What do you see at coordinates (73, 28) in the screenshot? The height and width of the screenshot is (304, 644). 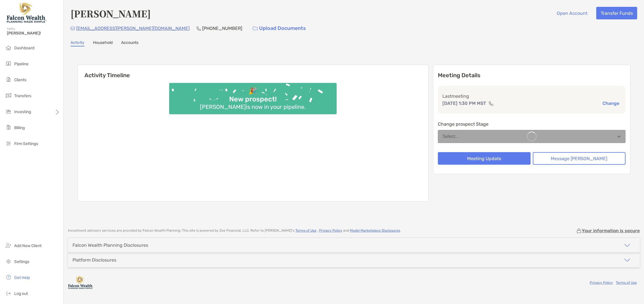 I see `img: Email Icon` at bounding box center [73, 28].